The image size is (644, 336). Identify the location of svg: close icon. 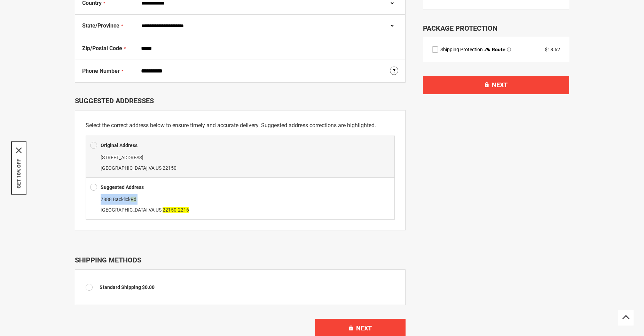
(19, 151).